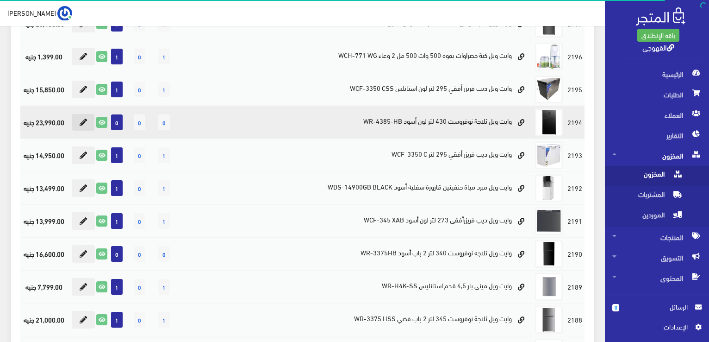 This screenshot has width=709, height=342. Describe the element at coordinates (575, 253) in the screenshot. I see `td: 2190` at that location.